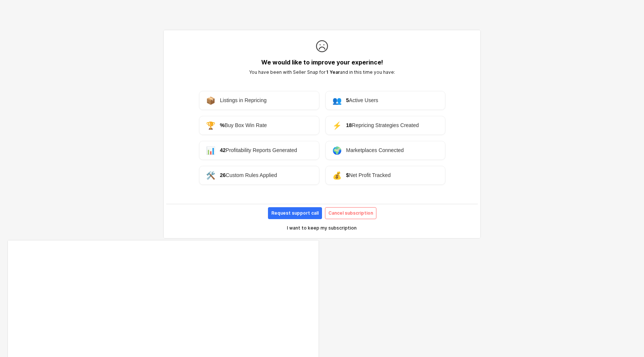 The width and height of the screenshot is (644, 357). I want to click on button: Request support call, so click(295, 213).